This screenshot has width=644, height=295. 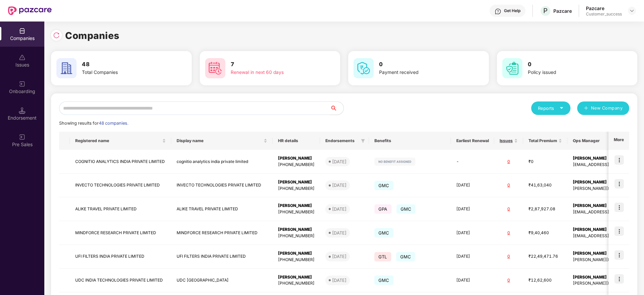 I want to click on span: Registered name, so click(x=118, y=141).